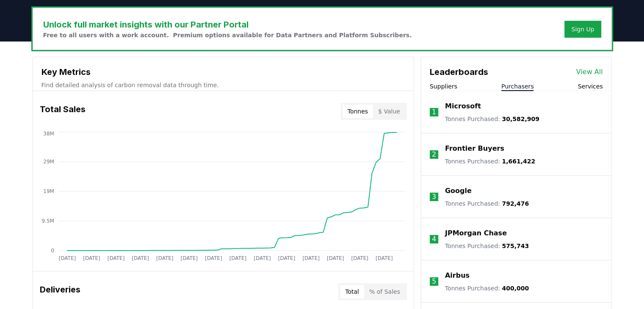 The height and width of the screenshot is (309, 644). I want to click on a: Sign Up, so click(583, 29).